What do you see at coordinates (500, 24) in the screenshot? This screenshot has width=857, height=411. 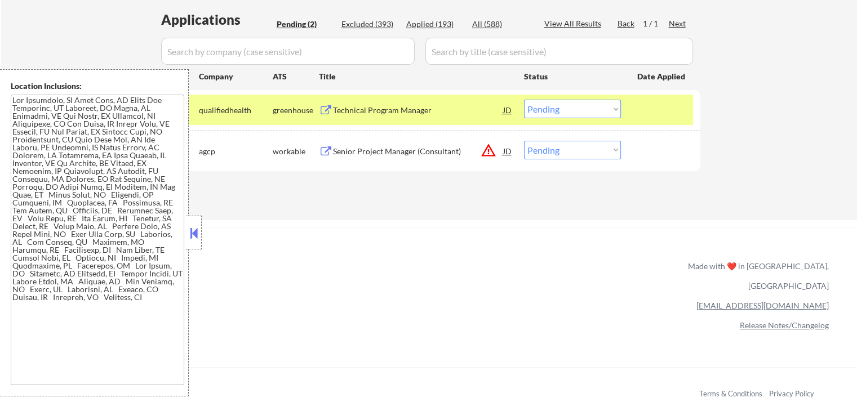 I see `div: All (588)` at bounding box center [500, 24].